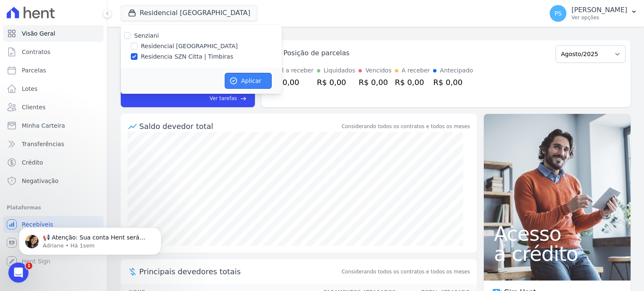 The image size is (644, 291). I want to click on span: a crédito, so click(557, 254).